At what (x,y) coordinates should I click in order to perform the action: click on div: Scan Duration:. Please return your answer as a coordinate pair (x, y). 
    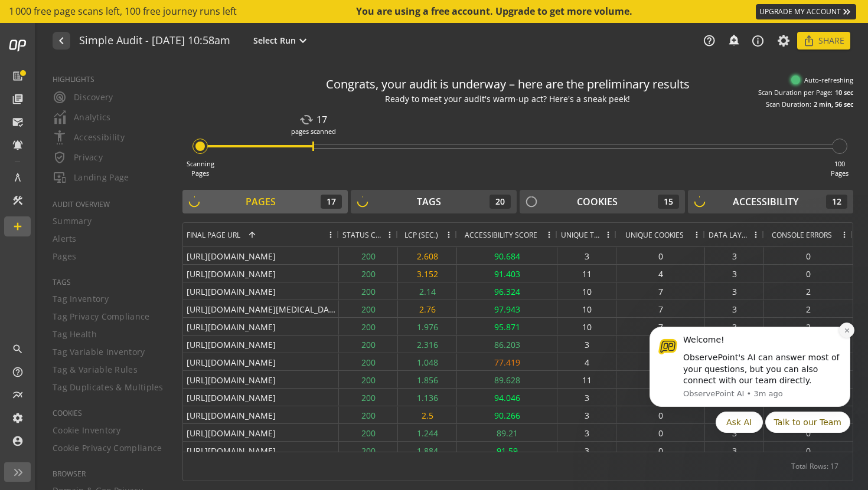
    Looking at the image, I should click on (788, 104).